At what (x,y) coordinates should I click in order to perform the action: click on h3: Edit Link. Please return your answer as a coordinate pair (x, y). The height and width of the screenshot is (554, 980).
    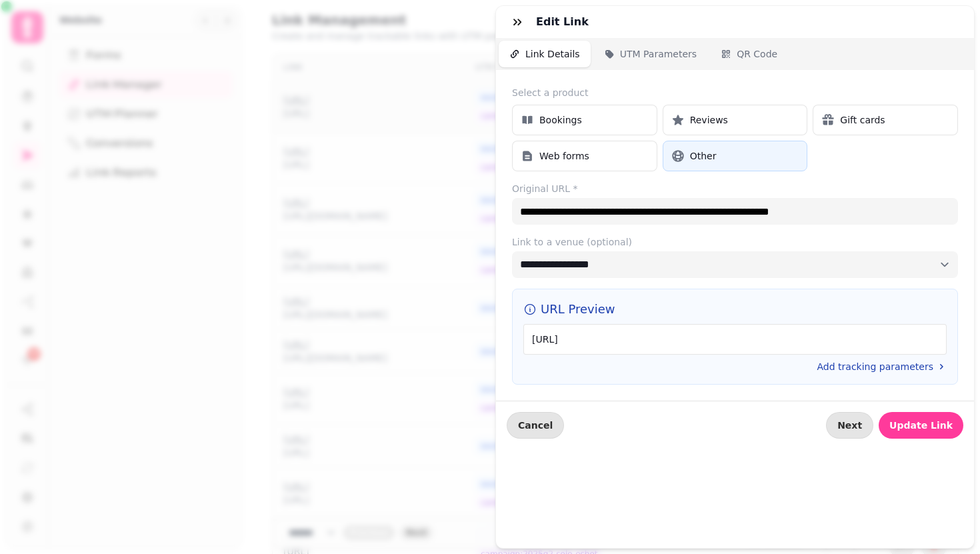
    Looking at the image, I should click on (565, 22).